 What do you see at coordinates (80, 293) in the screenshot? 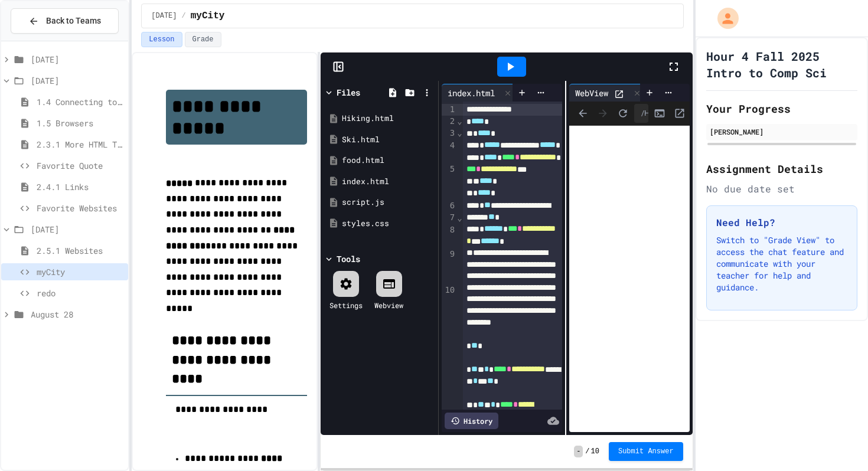
I see `span: redo` at bounding box center [80, 293].